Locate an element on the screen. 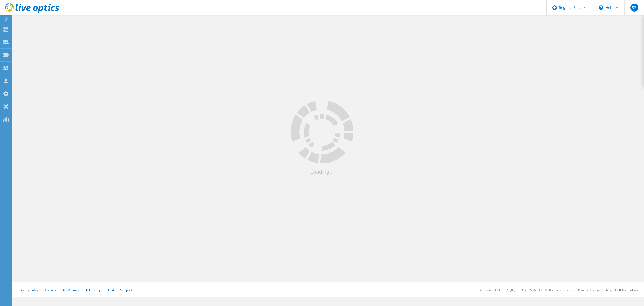 The height and width of the screenshot is (306, 644). span: SS is located at coordinates (634, 7).